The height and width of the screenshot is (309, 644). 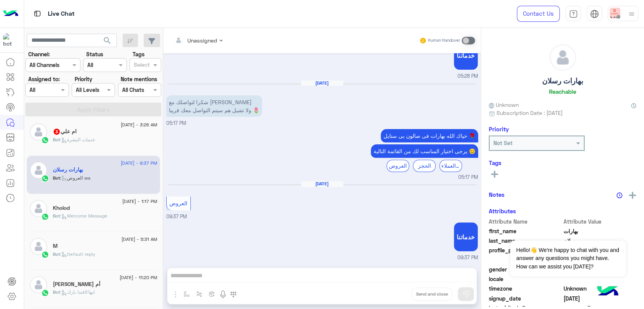 I want to click on button: Send and close, so click(x=432, y=294).